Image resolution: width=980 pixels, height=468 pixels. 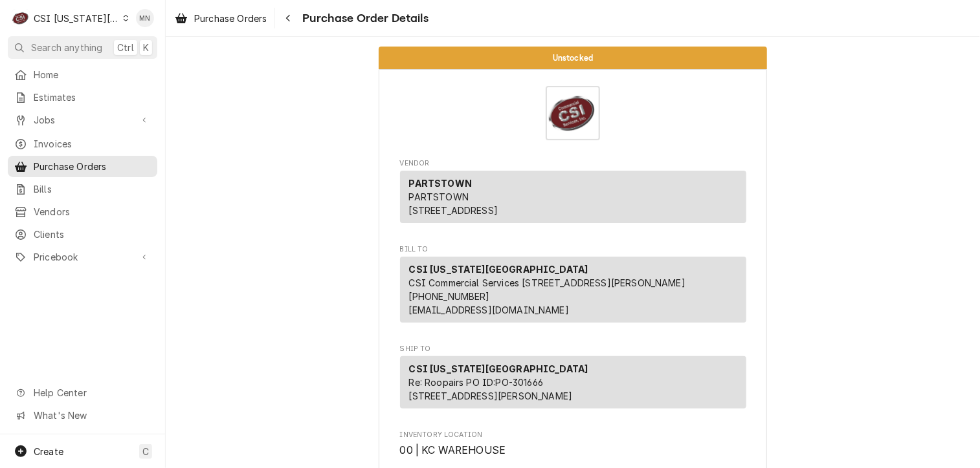 I want to click on button: Navigate back, so click(x=288, y=18).